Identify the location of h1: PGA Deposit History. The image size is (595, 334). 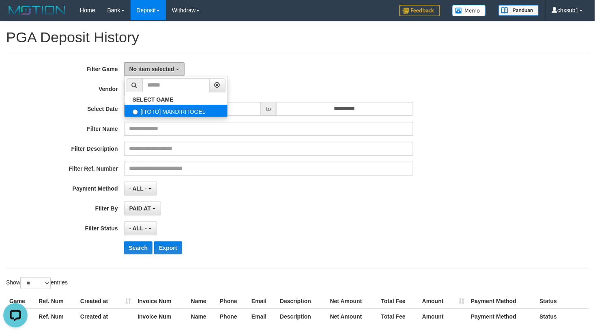
(298, 37).